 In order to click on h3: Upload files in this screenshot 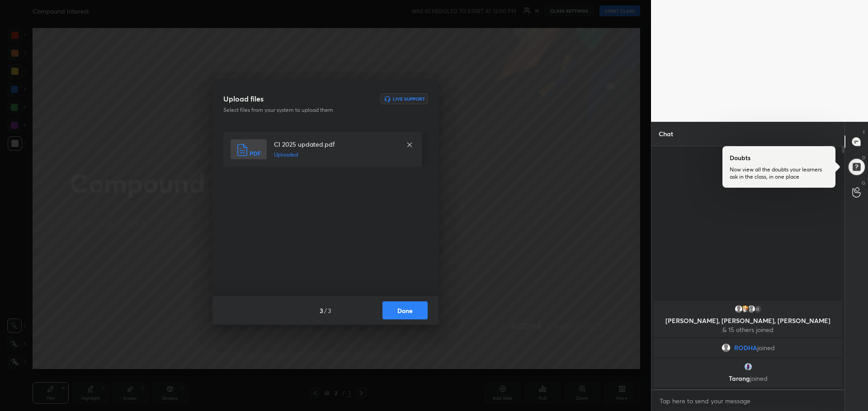, I will do `click(243, 99)`.